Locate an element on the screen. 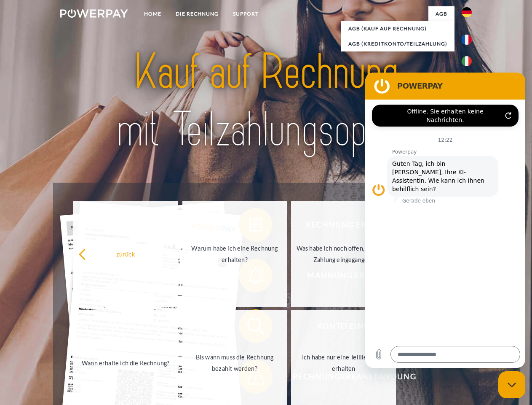 This screenshot has width=532, height=405. p: Powerpay is located at coordinates (93, 79).